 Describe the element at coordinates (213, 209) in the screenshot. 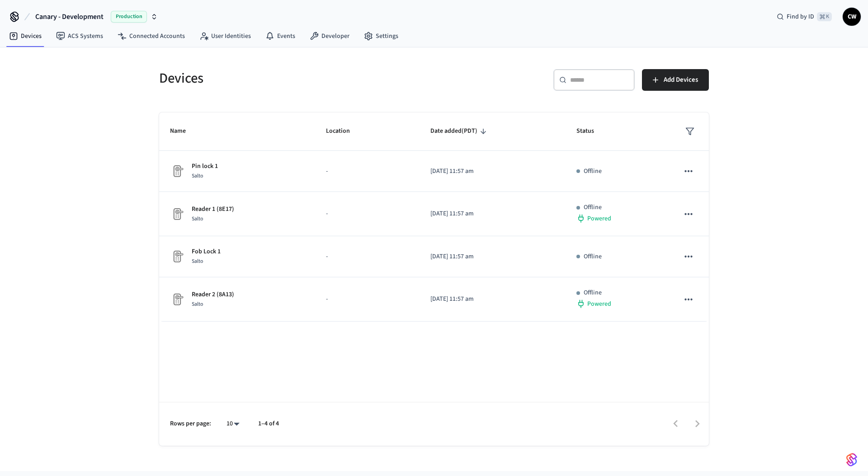

I see `p: Reader 1 (8E17)` at that location.